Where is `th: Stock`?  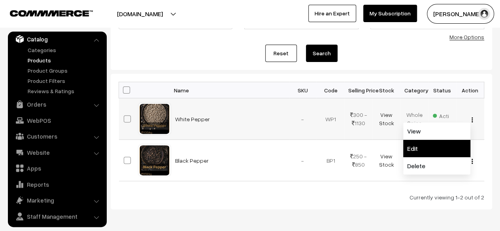
th: Stock is located at coordinates (386, 90).